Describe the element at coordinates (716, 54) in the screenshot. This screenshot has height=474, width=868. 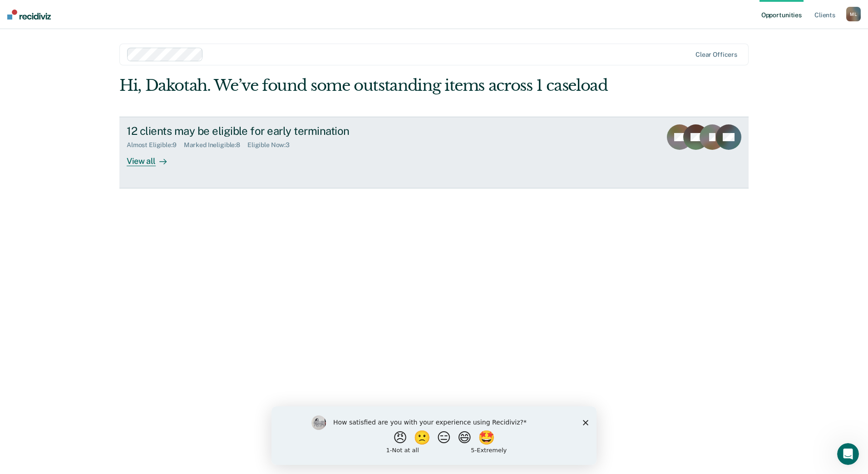
I see `div: Clear officers` at that location.